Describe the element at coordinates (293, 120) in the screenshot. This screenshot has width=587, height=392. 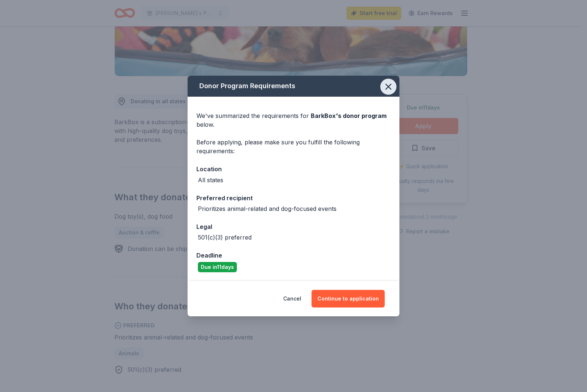
I see `div: We've summarized the requirements for below.` at that location.